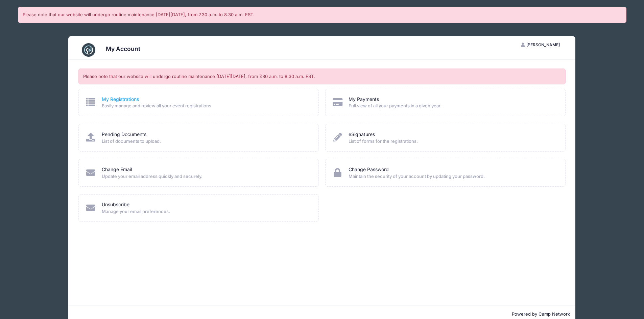  What do you see at coordinates (205, 176) in the screenshot?
I see `span: Update your email address quickly and securely.` at bounding box center [205, 176].